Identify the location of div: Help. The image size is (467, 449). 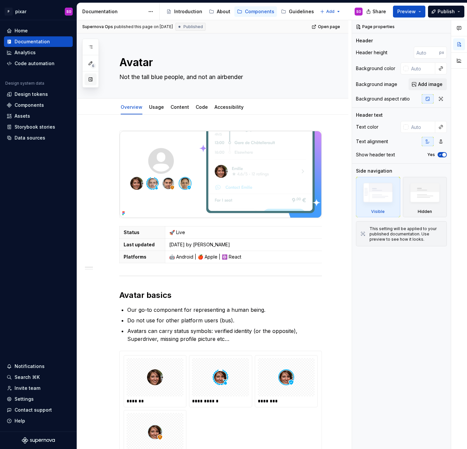
(20, 420).